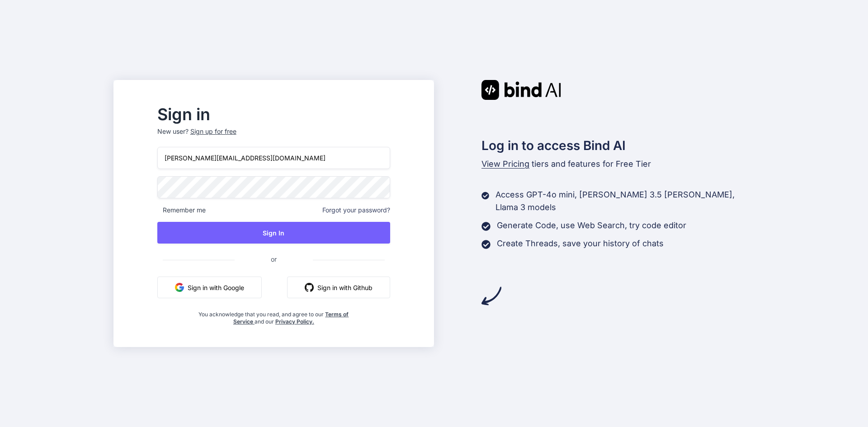 The width and height of the screenshot is (868, 427). I want to click on img: github, so click(309, 287).